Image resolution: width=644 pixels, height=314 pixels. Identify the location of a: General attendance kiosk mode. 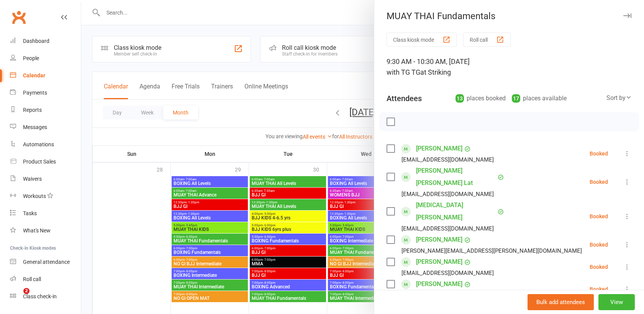
(45, 262).